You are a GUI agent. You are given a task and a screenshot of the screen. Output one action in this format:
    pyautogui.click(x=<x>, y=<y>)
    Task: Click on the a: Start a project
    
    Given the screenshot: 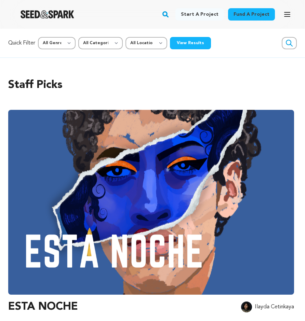 What is the action you would take?
    pyautogui.click(x=200, y=14)
    